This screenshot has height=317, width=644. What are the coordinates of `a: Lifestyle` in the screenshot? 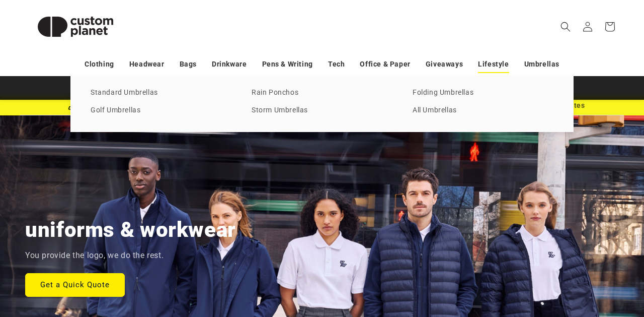 It's located at (493, 64).